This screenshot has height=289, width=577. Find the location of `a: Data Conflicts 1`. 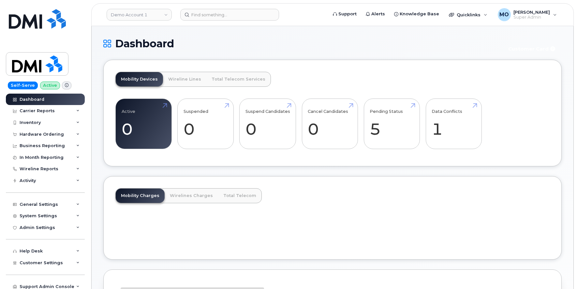

a: Data Conflicts 1 is located at coordinates (454, 124).